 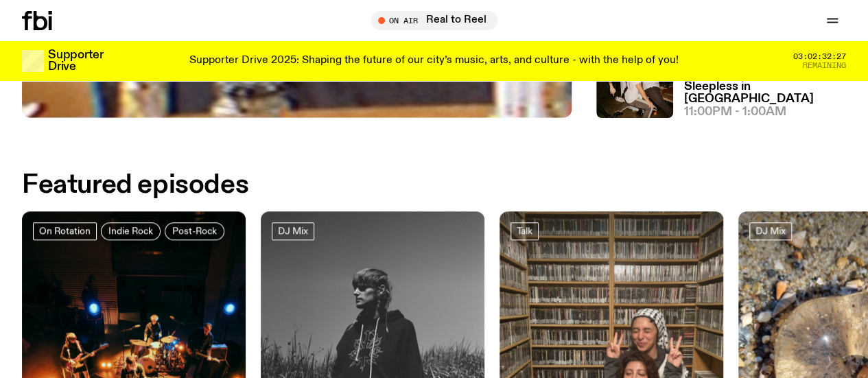 I want to click on span: Remaining, so click(x=824, y=65).